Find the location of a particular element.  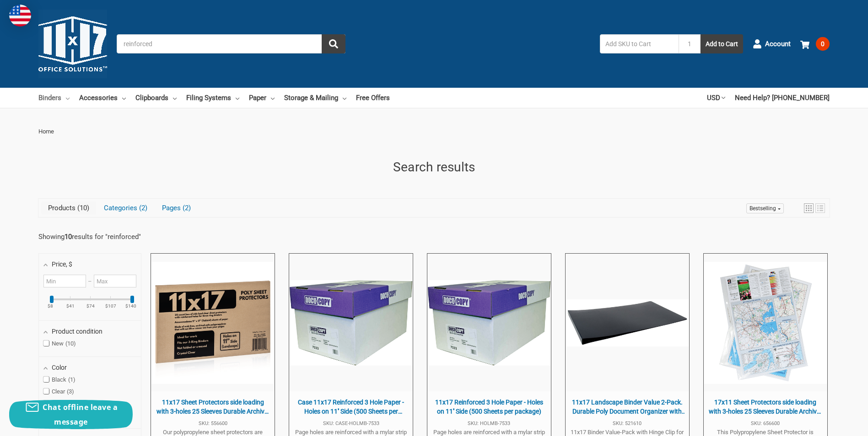

span: 11x17 Sheet Protectors side loading with 3-holes 25 Sleeves Durable Archival safe Crystal Clear is located at coordinates (213, 407).